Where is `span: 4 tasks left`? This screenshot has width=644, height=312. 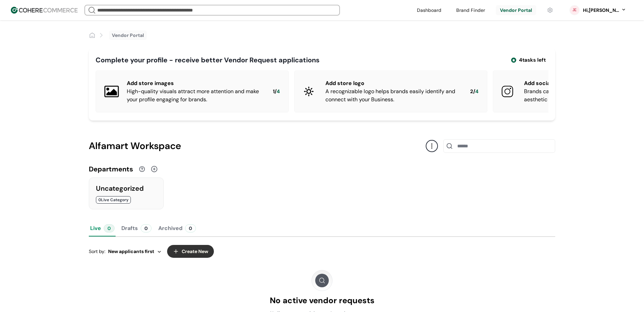
span: 4 tasks left is located at coordinates (532, 60).